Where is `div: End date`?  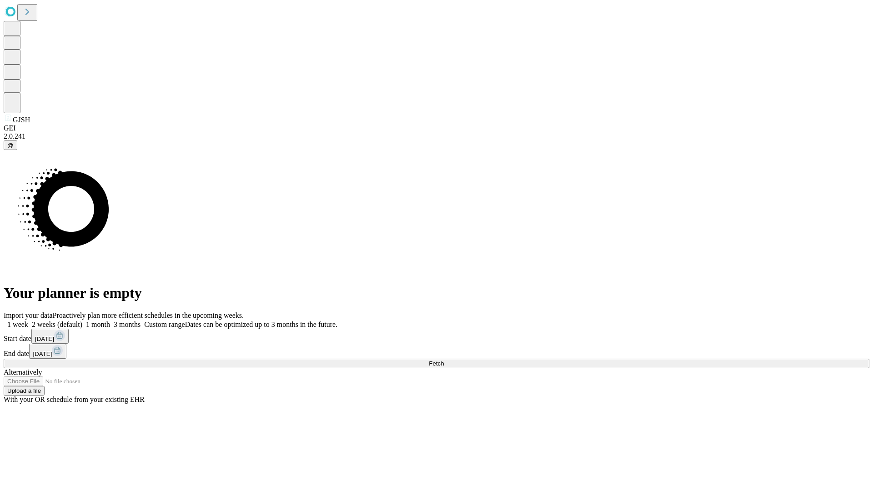
div: End date is located at coordinates (437, 351).